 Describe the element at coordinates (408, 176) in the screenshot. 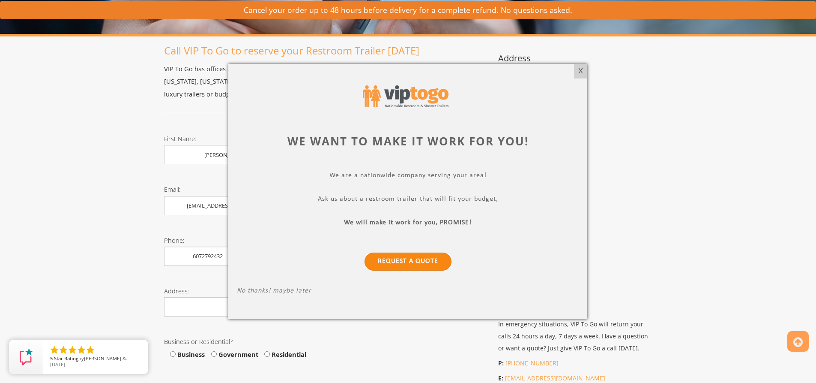

I see `p: We are a nationwide company serving your area!` at that location.